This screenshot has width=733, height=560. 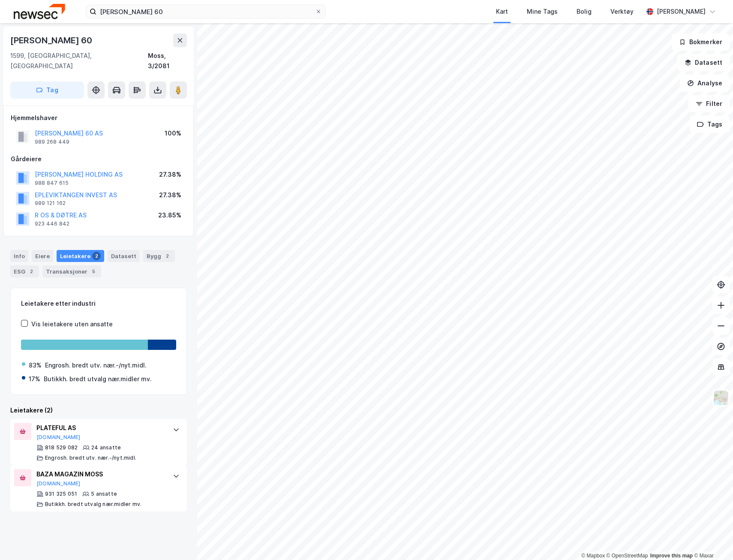 What do you see at coordinates (99, 118) in the screenshot?
I see `div: Hjemmelshaver` at bounding box center [99, 118].